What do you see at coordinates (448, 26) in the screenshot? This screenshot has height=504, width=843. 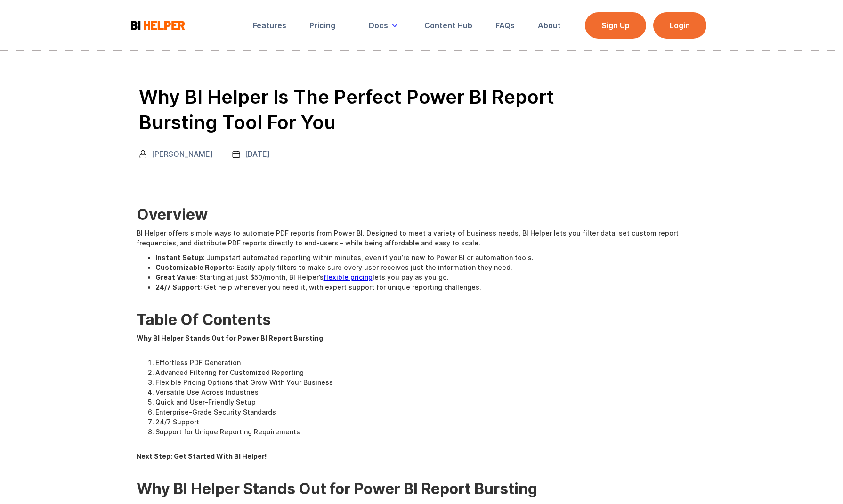 I see `div: Content Hub` at bounding box center [448, 26].